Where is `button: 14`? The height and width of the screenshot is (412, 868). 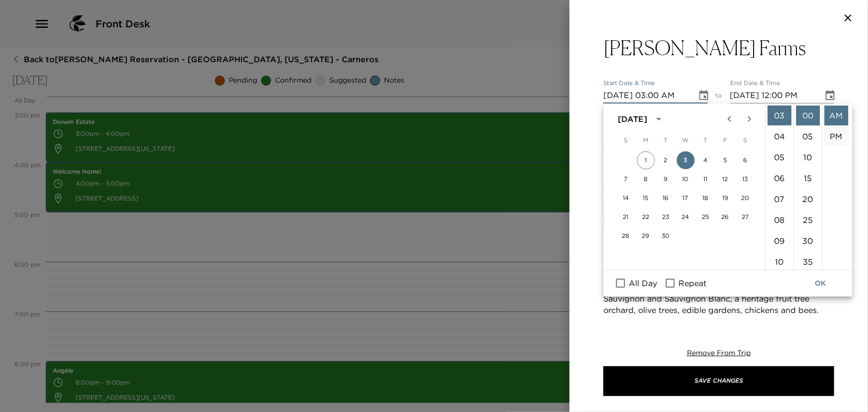 button: 14 is located at coordinates (626, 198).